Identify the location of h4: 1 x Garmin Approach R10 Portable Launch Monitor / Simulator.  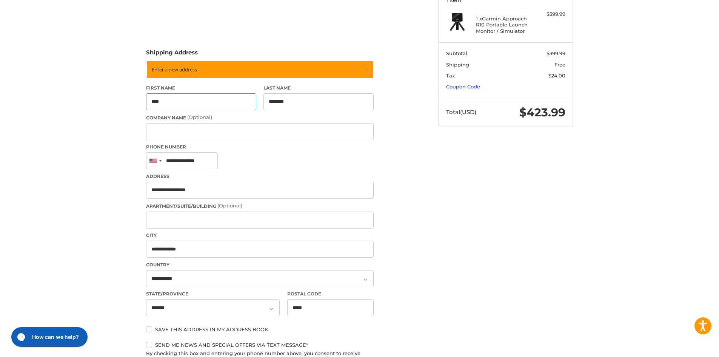
(505, 25).